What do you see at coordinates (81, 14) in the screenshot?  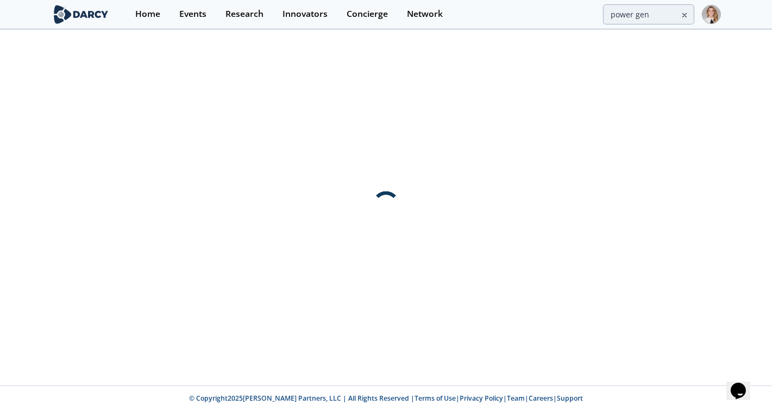 I see `img: logo-wide.svg` at bounding box center [81, 14].